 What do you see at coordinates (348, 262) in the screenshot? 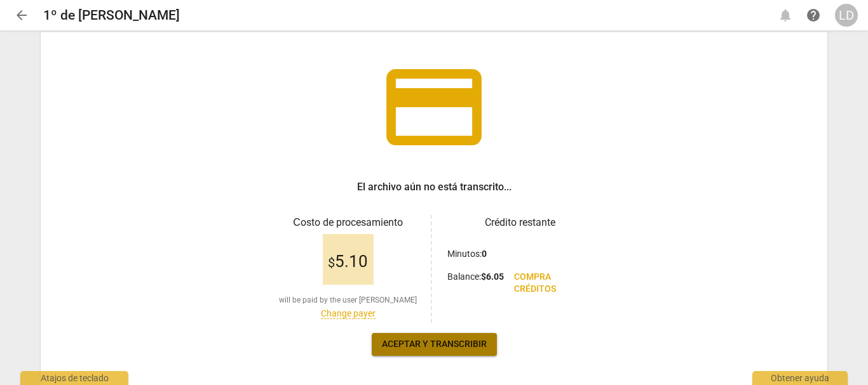
I see `span: 5.10` at bounding box center [348, 262].